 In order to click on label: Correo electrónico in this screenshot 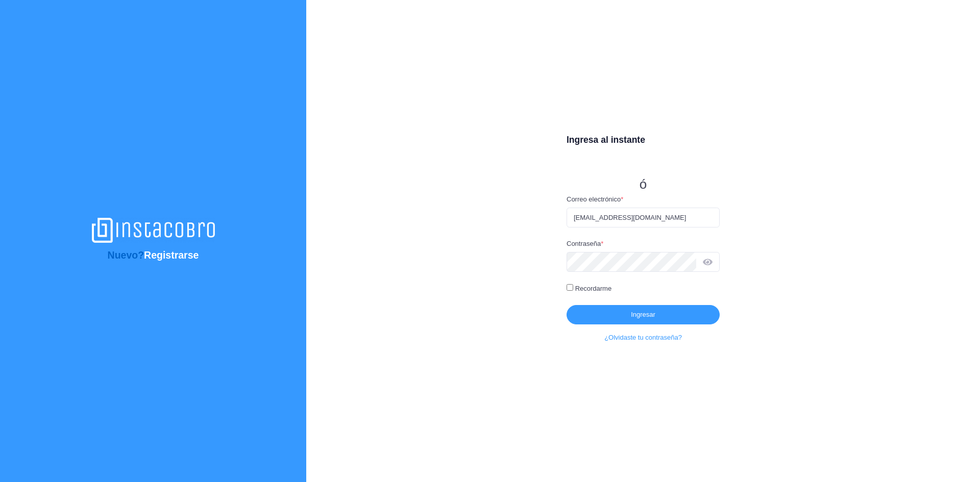, I will do `click(595, 200)`.